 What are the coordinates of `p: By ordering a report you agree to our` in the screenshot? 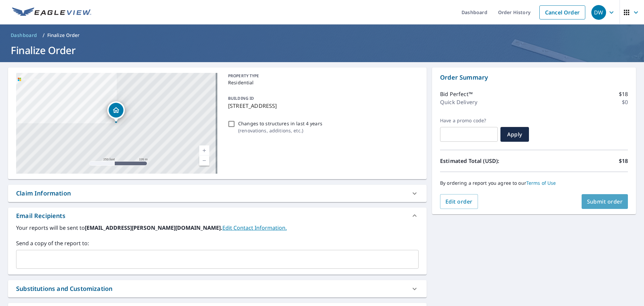 It's located at (534, 183).